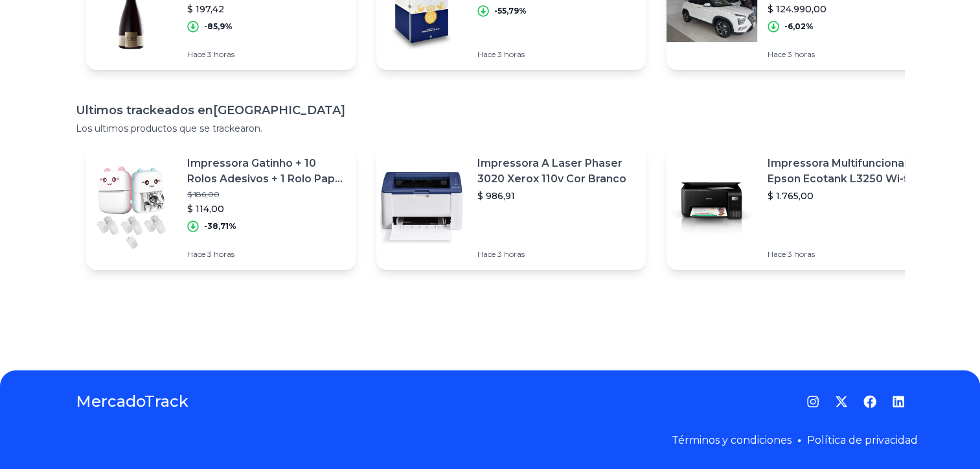 Image resolution: width=980 pixels, height=469 pixels. What do you see at coordinates (218, 26) in the screenshot?
I see `p: -85,9%` at bounding box center [218, 26].